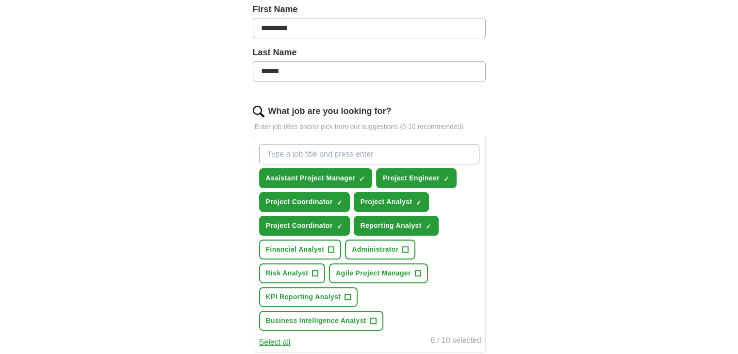  I want to click on button: Reporting Analyst✓, so click(396, 226).